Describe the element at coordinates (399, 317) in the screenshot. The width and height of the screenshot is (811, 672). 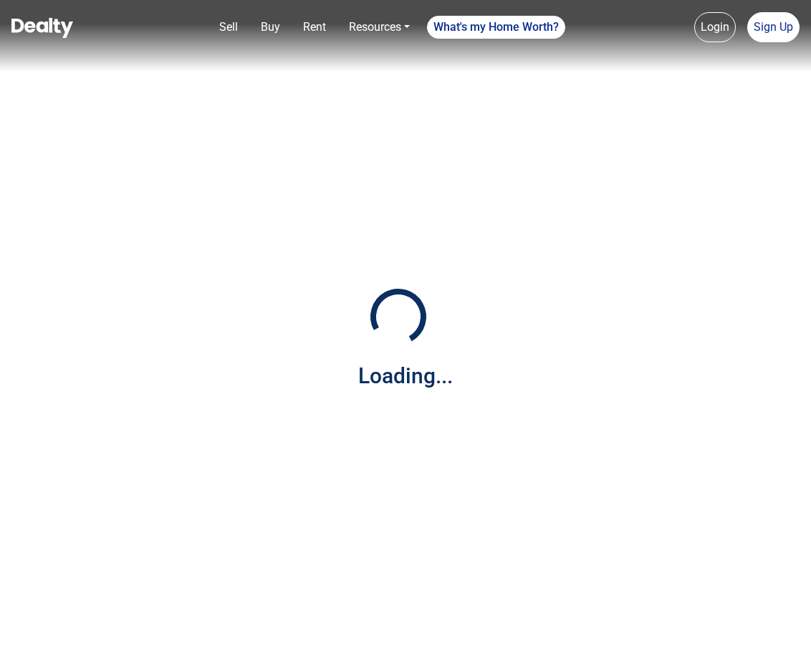
I see `img: Loading` at that location.